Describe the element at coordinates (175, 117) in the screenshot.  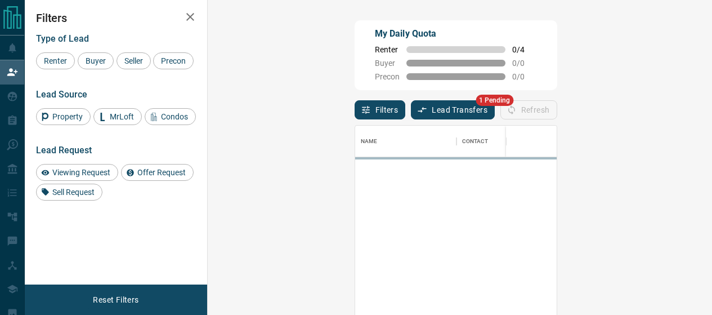
I see `span: Condos` at that location.